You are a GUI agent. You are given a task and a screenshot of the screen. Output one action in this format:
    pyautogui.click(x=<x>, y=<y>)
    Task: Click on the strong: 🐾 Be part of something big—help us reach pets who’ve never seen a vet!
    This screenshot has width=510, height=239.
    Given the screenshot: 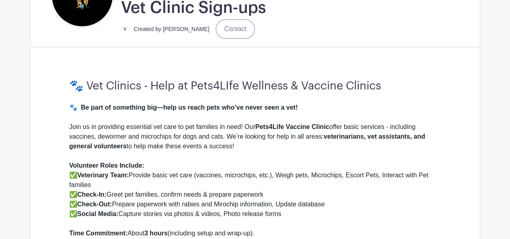 What is the action you would take?
    pyautogui.click(x=184, y=107)
    